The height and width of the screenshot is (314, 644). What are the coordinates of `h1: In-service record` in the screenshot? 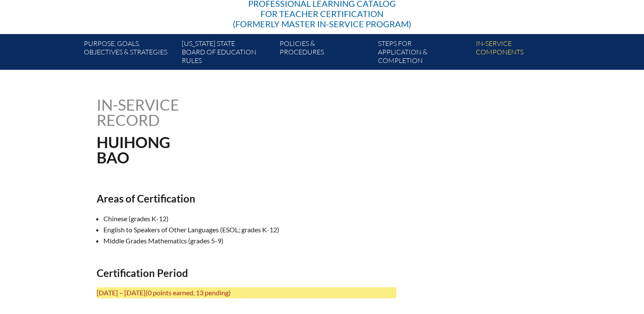 It's located at (182, 112).